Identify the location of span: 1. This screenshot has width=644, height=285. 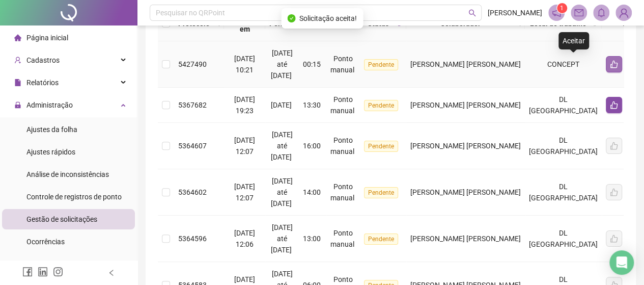
(562, 8).